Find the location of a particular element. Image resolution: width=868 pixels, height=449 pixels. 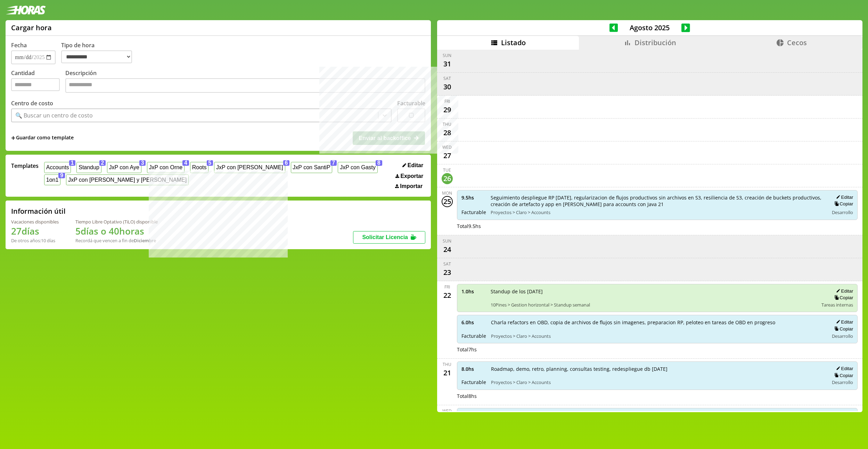

label: Facturable is located at coordinates (411, 103).